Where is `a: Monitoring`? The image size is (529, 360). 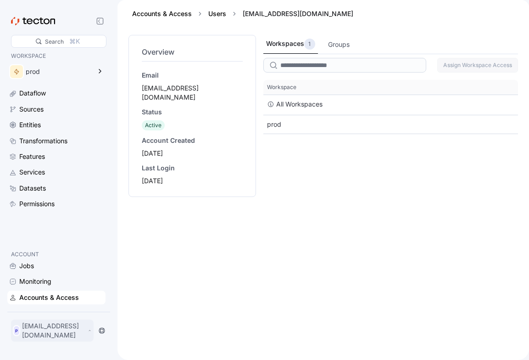 a: Monitoring is located at coordinates (56, 281).